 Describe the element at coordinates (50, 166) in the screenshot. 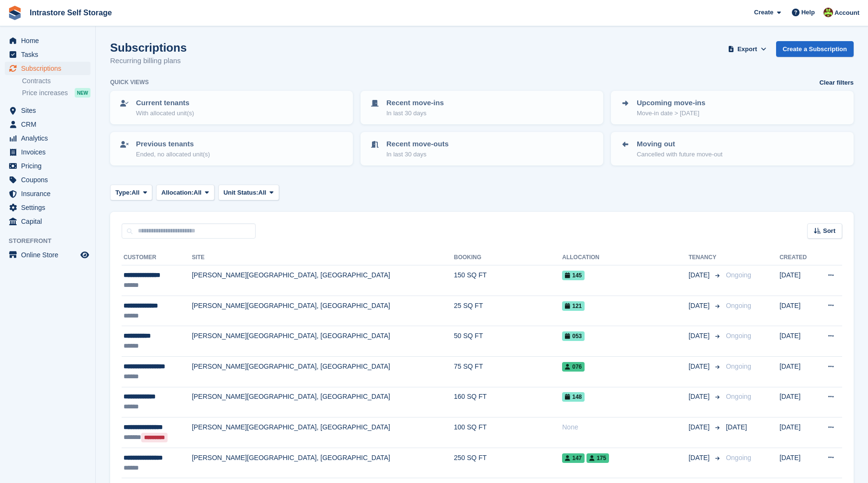

I see `span: Pricing` at that location.